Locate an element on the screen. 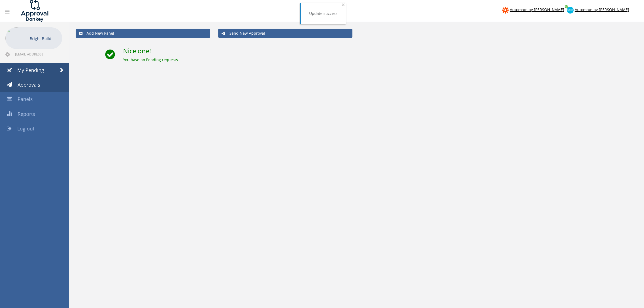 Image resolution: width=644 pixels, height=308 pixels. h2: Nice one! is located at coordinates (380, 51).